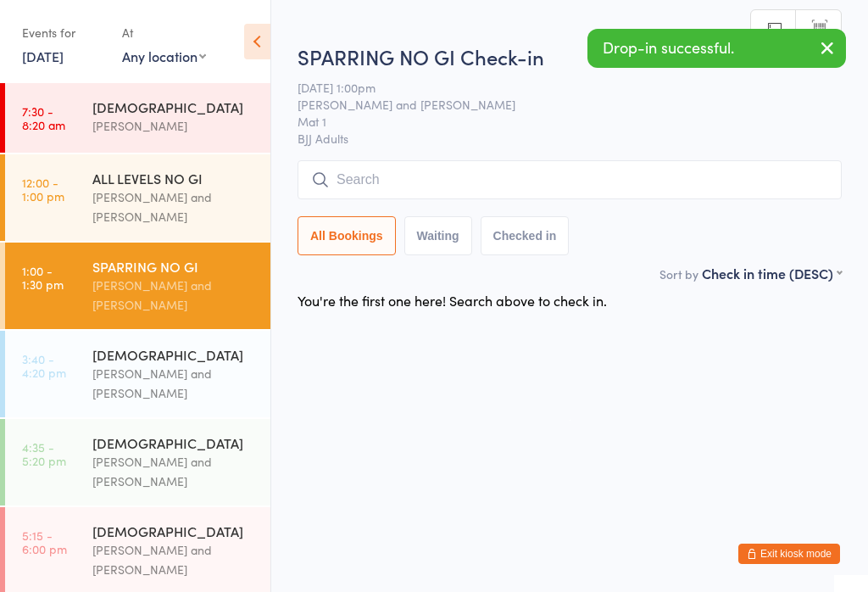 Image resolution: width=868 pixels, height=592 pixels. I want to click on span: Mat 1, so click(556, 122).